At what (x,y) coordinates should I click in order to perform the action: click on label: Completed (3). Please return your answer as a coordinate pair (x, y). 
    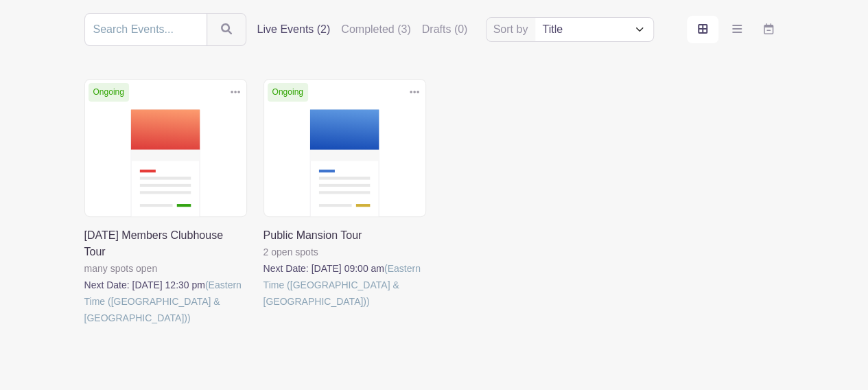
    Looking at the image, I should click on (375, 30).